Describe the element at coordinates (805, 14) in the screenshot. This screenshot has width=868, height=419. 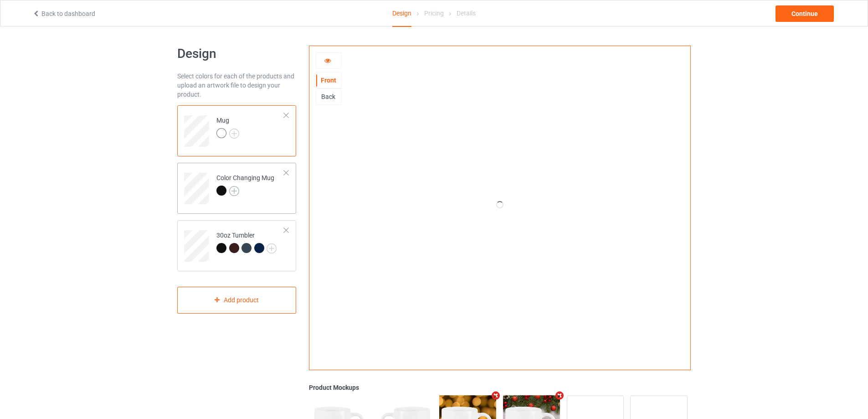
I see `div: Continue` at that location.